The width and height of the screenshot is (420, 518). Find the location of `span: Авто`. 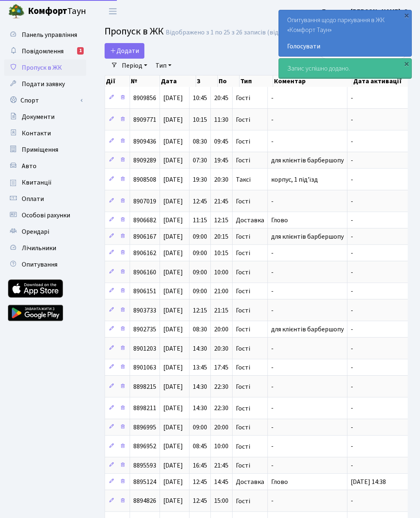

span: Авто is located at coordinates (29, 166).